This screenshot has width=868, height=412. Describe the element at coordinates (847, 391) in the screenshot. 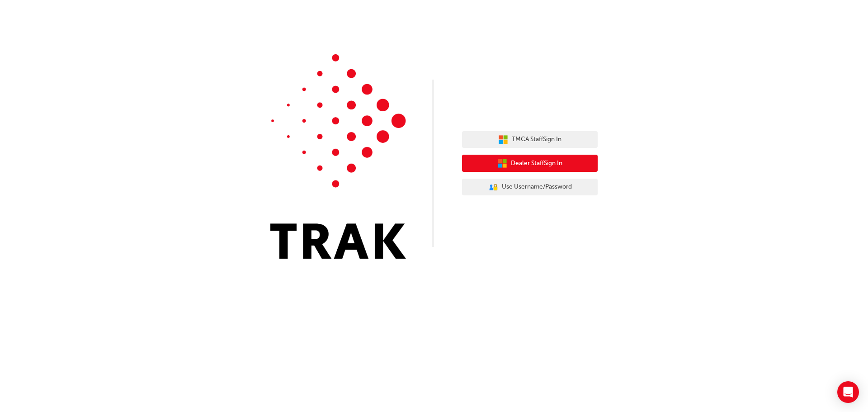

I see `div: Open Intercom Messenger` at that location.